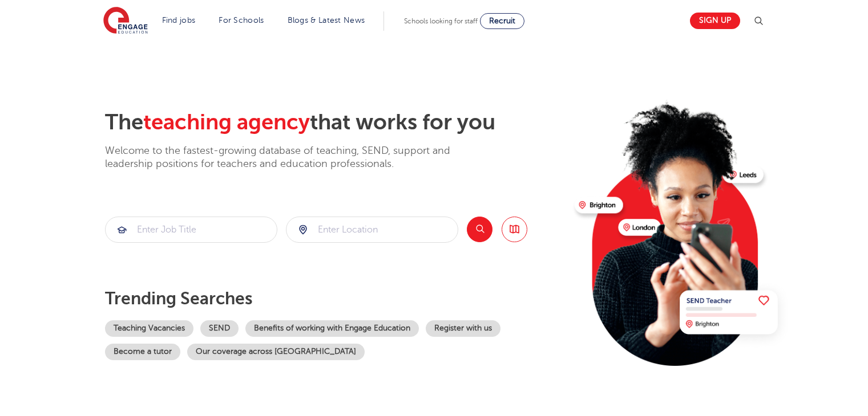 This screenshot has height=416, width=868. Describe the element at coordinates (219, 329) in the screenshot. I see `a: SEND` at that location.